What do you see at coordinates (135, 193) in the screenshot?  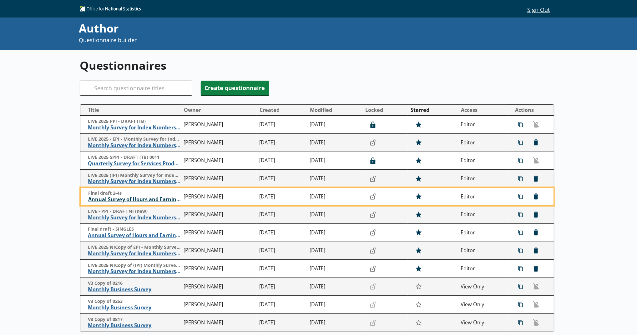 I see `span: Final draft 2-4s` at bounding box center [135, 193].